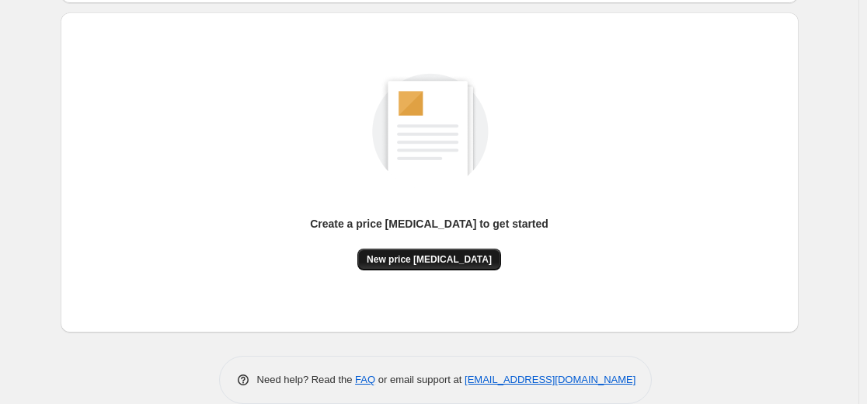 This screenshot has width=867, height=404. What do you see at coordinates (306, 379) in the screenshot?
I see `span: Need help? Read the` at bounding box center [306, 379].